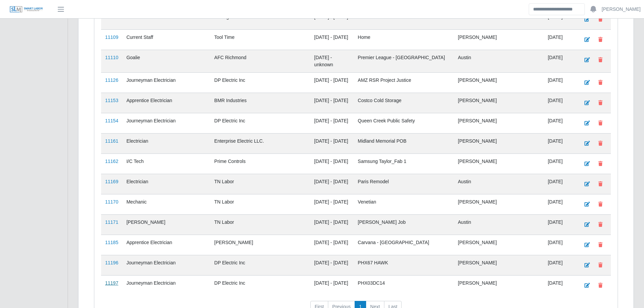  I want to click on td: Samsung Taylor_Fab 1, so click(403, 164).